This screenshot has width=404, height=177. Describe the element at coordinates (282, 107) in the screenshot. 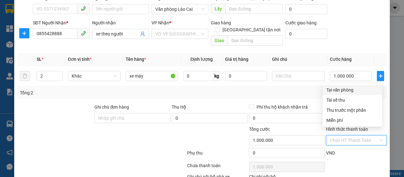

I see `span: Phí thu hộ khách nhận trả` at that location.